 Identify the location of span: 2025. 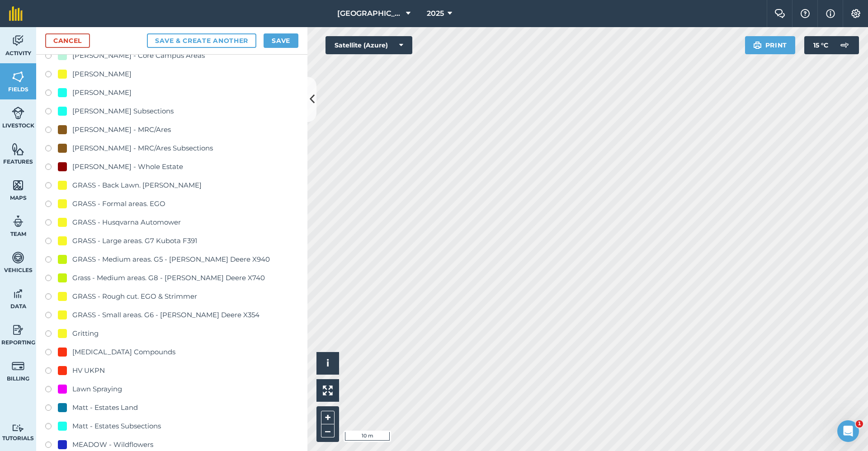
(436, 14).